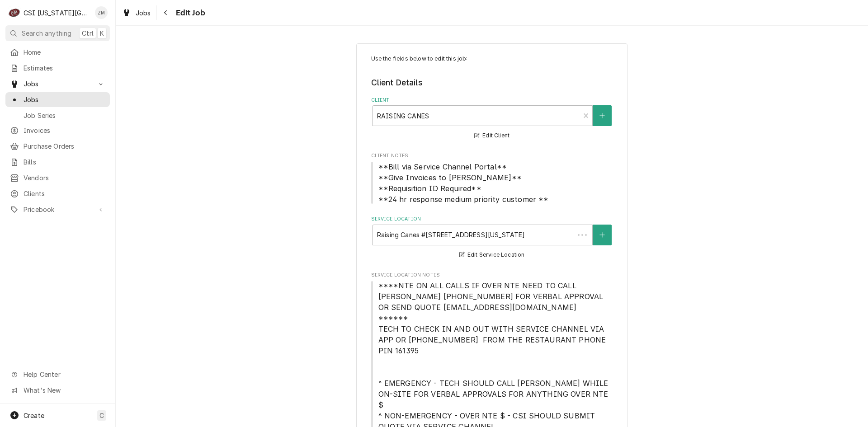 Image resolution: width=868 pixels, height=427 pixels. What do you see at coordinates (101, 12) in the screenshot?
I see `div: ZM` at bounding box center [101, 12].